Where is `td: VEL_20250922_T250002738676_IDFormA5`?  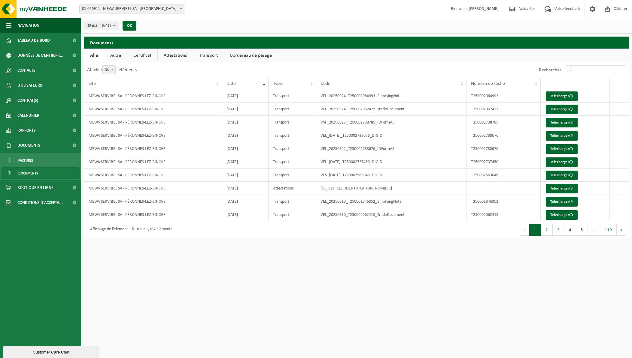 td: VEL_20250922_T250002738676_IDFormA5 is located at coordinates (391, 149).